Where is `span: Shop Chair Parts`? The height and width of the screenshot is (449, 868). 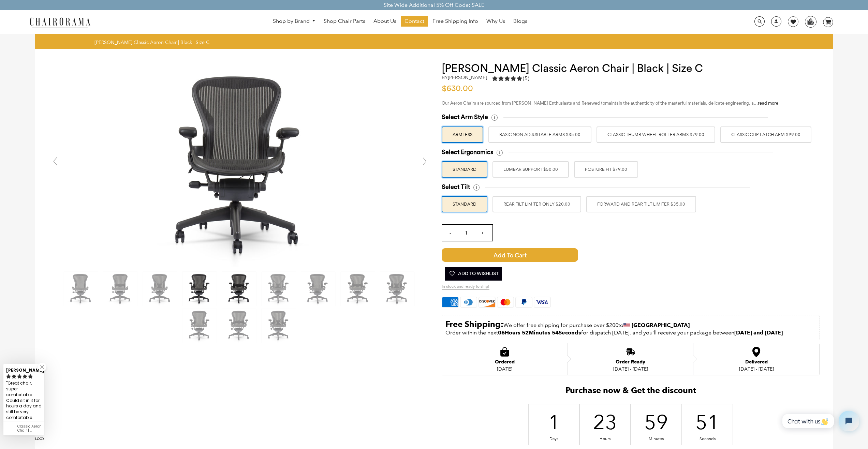 span: Shop Chair Parts is located at coordinates (344, 21).